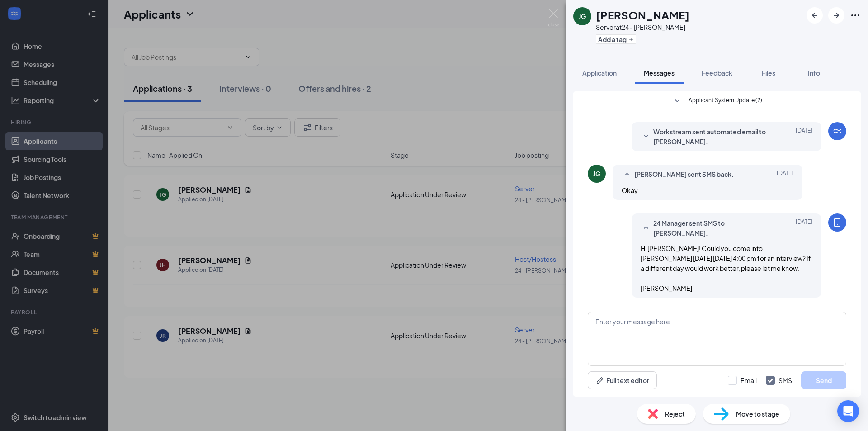 The image size is (868, 431). What do you see at coordinates (855, 16) in the screenshot?
I see `svg: Ellipses` at bounding box center [855, 16].